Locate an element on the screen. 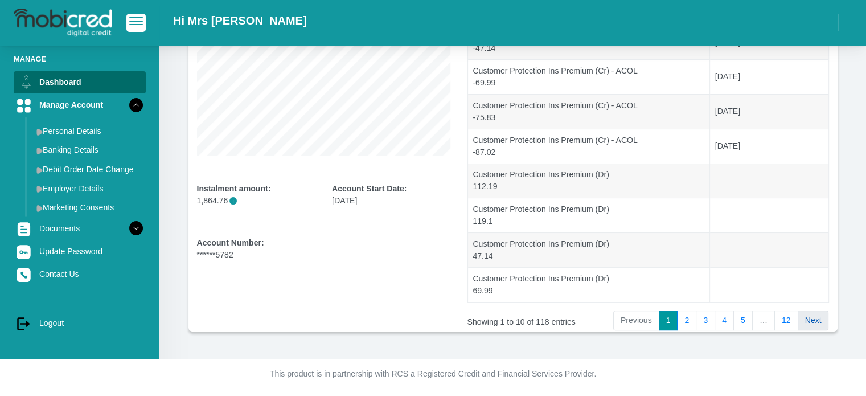 The image size is (866, 396). a: 2 is located at coordinates (687, 321).